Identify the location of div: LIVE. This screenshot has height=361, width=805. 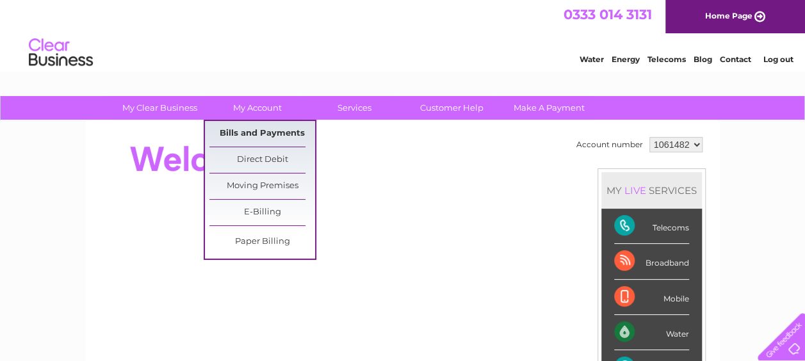
(635, 190).